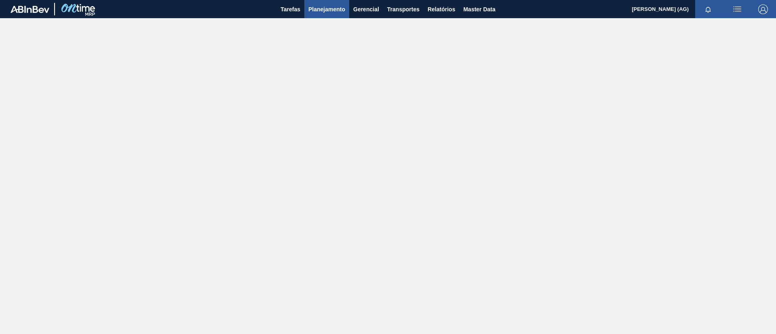  Describe the element at coordinates (30, 9) in the screenshot. I see `img: TNhmsLtSVTkK8tSr43FrP2fwEKptu5GPRR3wAAAABJRU5ErkJggg==` at that location.